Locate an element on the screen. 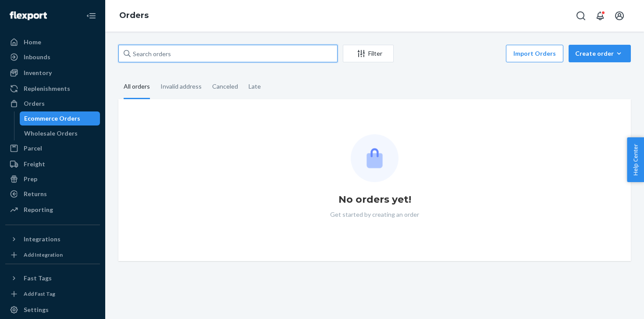 The width and height of the screenshot is (644, 319). div: Returns is located at coordinates (35, 194).